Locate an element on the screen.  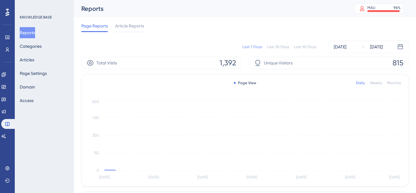
tspan: 300 is located at coordinates (96, 135).